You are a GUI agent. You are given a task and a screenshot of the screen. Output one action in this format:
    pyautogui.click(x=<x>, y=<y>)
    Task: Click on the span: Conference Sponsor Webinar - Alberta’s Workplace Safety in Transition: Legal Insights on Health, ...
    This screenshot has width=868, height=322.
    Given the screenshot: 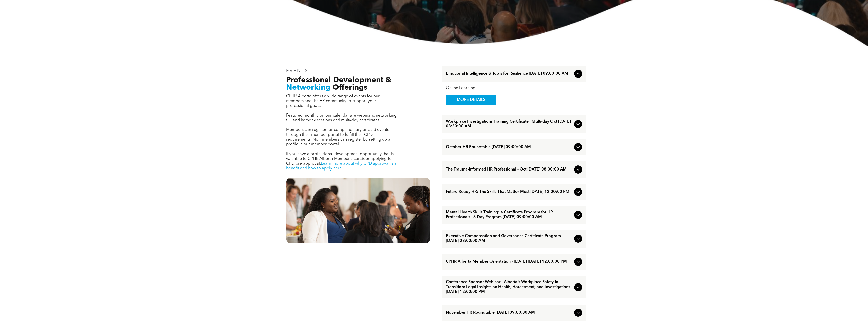 What is the action you would take?
    pyautogui.click(x=509, y=287)
    